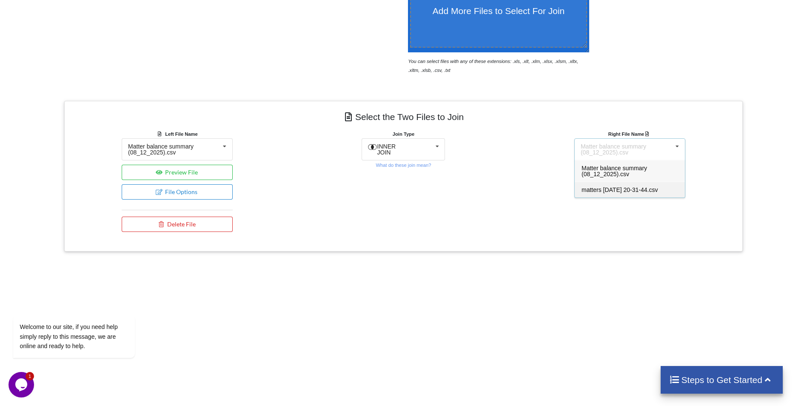 The width and height of the screenshot is (807, 406). Describe the element at coordinates (77, 98) in the screenshot. I see `div: Welcome to our site, if you need help simply reply to this message, we are online and ready to help.` at that location.